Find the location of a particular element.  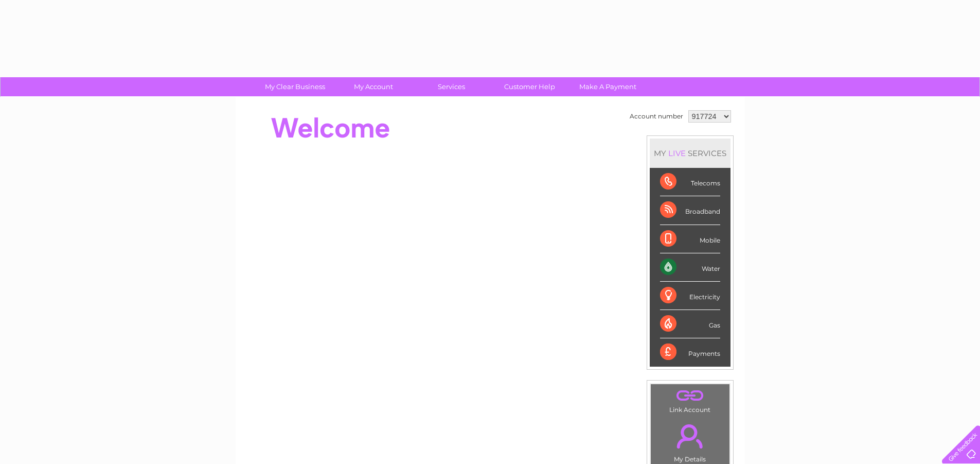

a: Make A Payment is located at coordinates (608, 86).